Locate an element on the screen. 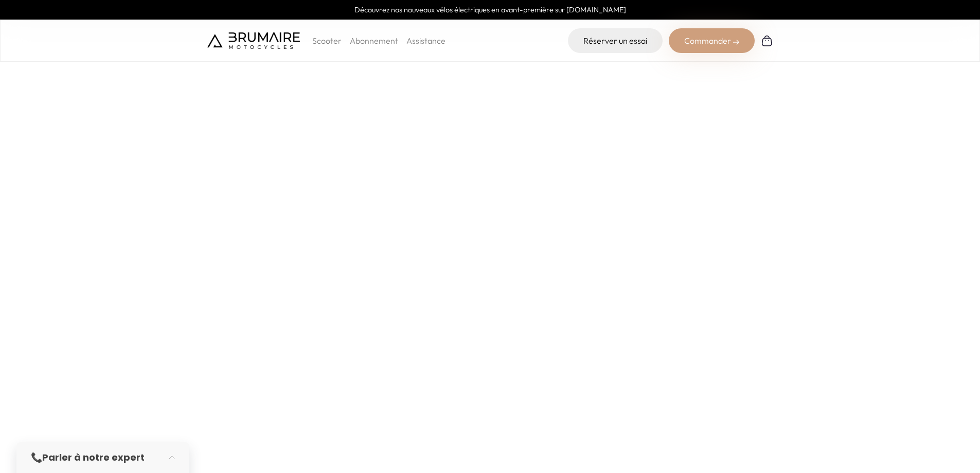 Image resolution: width=980 pixels, height=473 pixels. div: Commander is located at coordinates (711, 40).